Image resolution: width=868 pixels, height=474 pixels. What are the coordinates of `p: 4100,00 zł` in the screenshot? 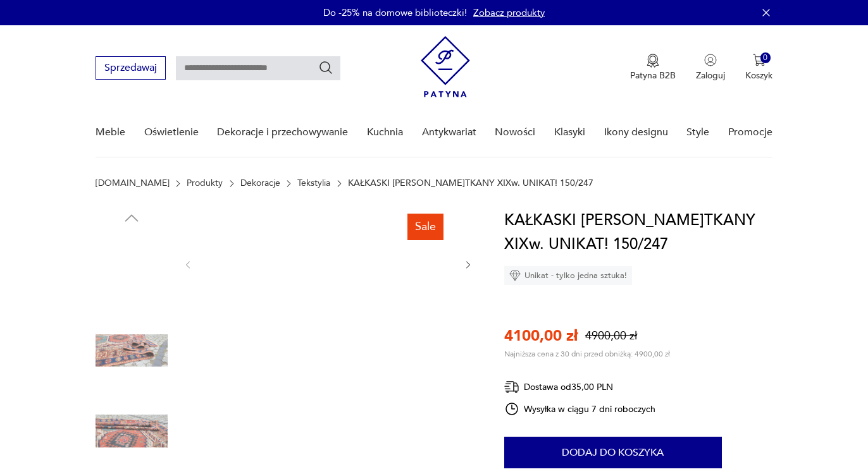 It's located at (541, 336).